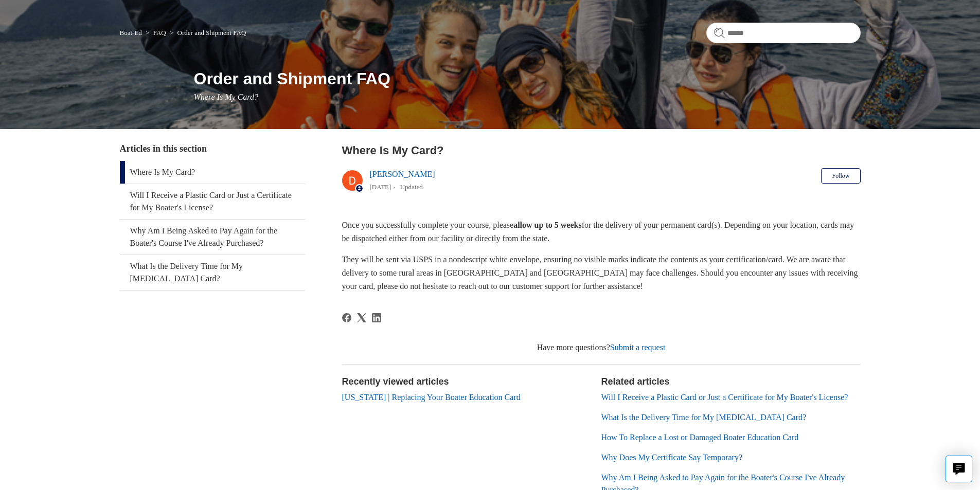 Image resolution: width=980 pixels, height=490 pixels. Describe the element at coordinates (731, 382) in the screenshot. I see `h2: Related articles` at that location.